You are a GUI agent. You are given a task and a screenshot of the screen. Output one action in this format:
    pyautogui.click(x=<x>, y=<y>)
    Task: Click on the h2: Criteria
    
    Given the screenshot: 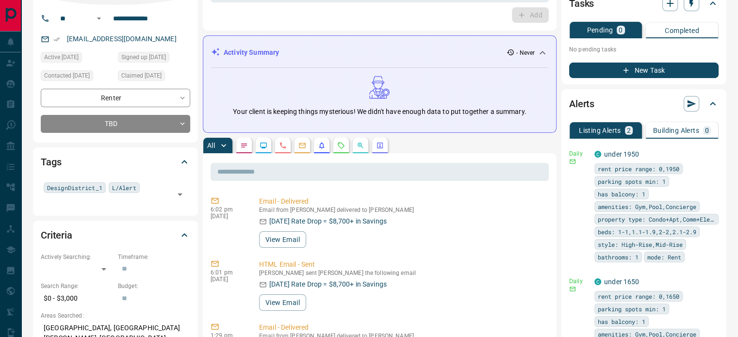 What is the action you would take?
    pyautogui.click(x=56, y=235)
    